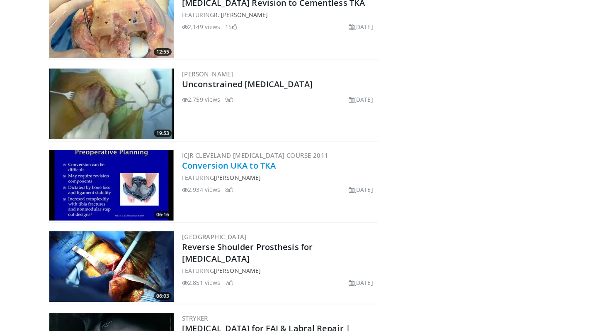  I want to click on img: xm4rflKHz58Oa4wX5hMDoxOjB1O5lLKx_2.300x170_q85_crop-smart_upscale.jpg, so click(112, 266).